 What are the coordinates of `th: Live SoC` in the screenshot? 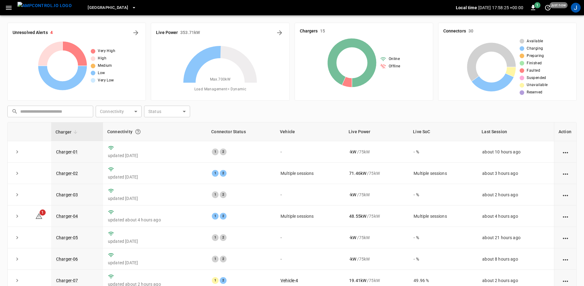 It's located at (443, 132).